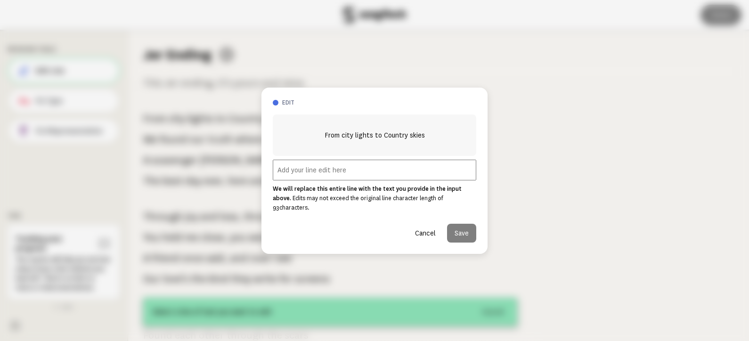 This screenshot has height=341, width=749. What do you see at coordinates (367, 194) in the screenshot?
I see `strong: We will replace this entire line with the text you provide in the input above.` at bounding box center [367, 194].